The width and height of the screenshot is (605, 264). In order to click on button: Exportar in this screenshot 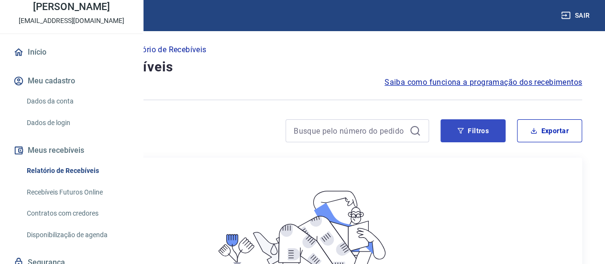, I will do `click(550, 131)`.